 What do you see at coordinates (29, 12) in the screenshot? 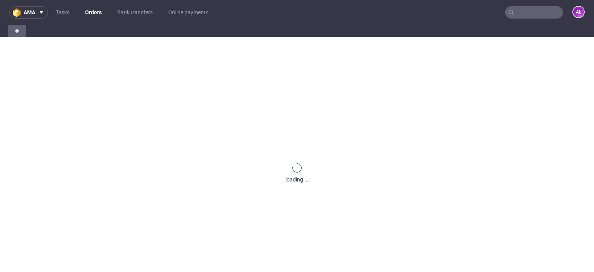
I see `button: ama` at bounding box center [29, 12].